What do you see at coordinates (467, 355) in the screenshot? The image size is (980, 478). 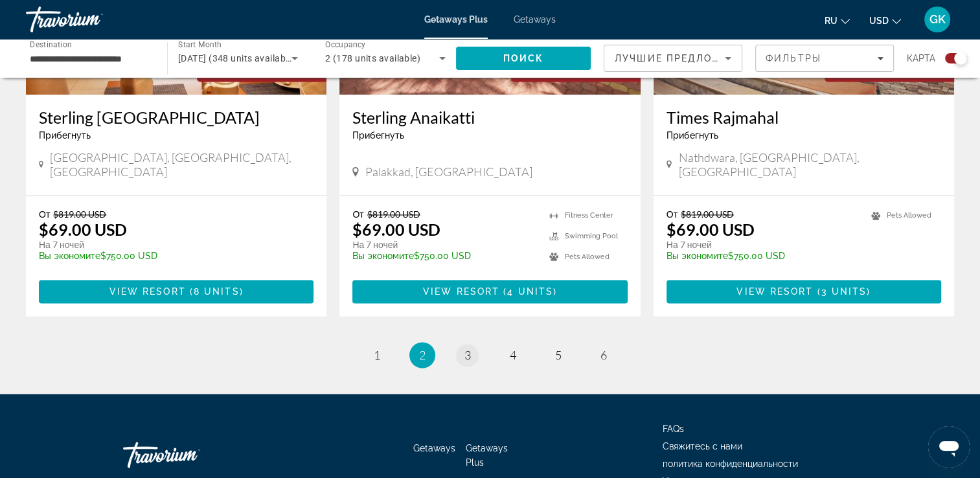 I see `span: 3` at bounding box center [467, 355].